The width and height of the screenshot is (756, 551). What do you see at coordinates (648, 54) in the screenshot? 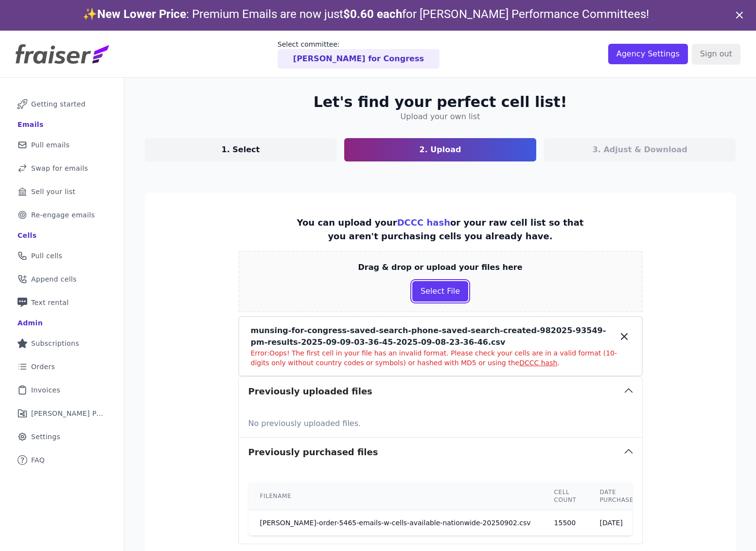
I see `input: Agency Settings` at bounding box center [648, 54].